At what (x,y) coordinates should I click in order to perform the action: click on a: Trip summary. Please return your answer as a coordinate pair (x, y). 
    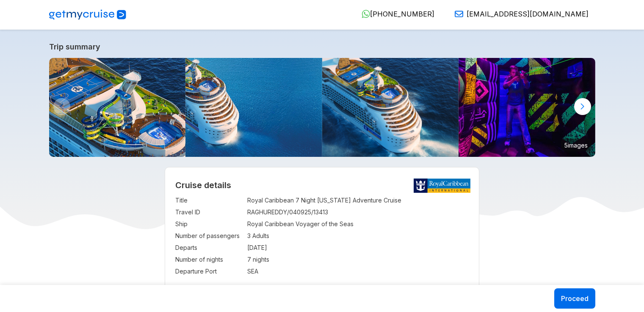
    Looking at the image, I should click on (322, 47).